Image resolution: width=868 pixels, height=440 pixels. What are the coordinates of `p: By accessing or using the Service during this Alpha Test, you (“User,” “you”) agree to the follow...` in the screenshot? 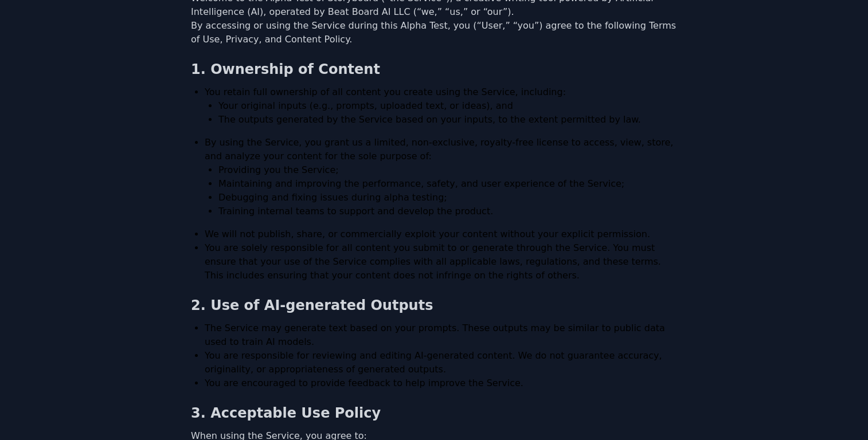 It's located at (434, 33).